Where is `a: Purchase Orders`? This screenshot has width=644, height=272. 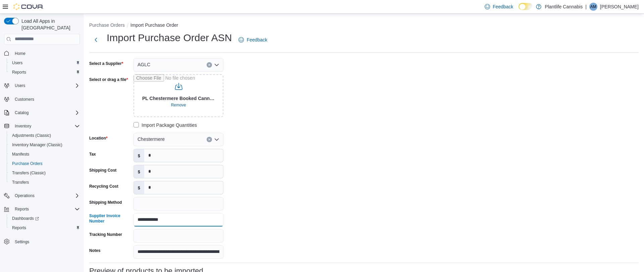 a: Purchase Orders is located at coordinates (27, 164).